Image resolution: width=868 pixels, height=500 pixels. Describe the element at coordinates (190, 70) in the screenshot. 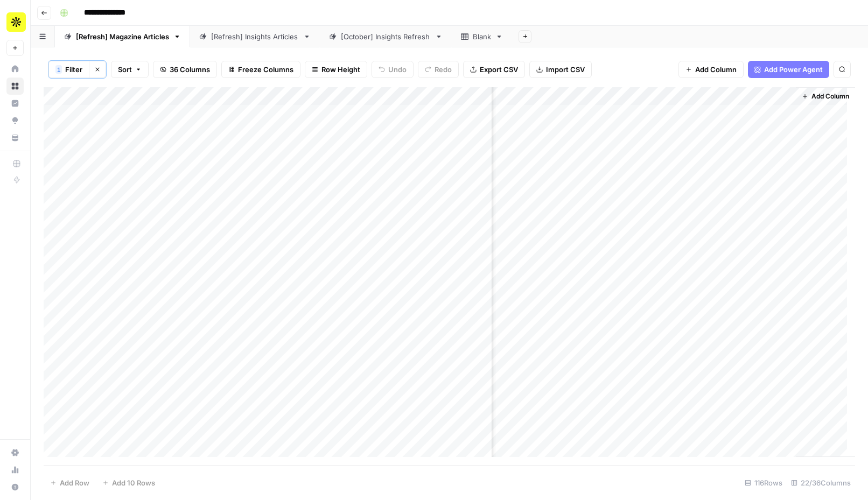

I see `span: 36 Columns` at that location.